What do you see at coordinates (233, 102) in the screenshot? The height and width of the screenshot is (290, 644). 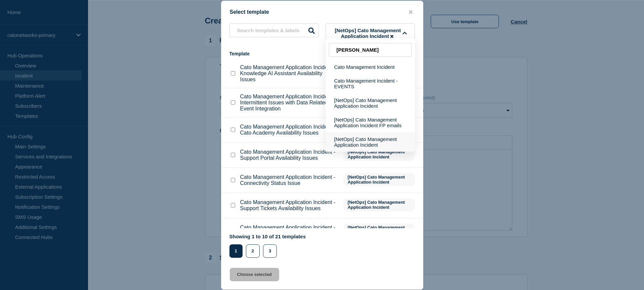 I see `input: Cato Management Application Incident - Intermittent Issues with Data Related to Event Integration...` at bounding box center [233, 102].